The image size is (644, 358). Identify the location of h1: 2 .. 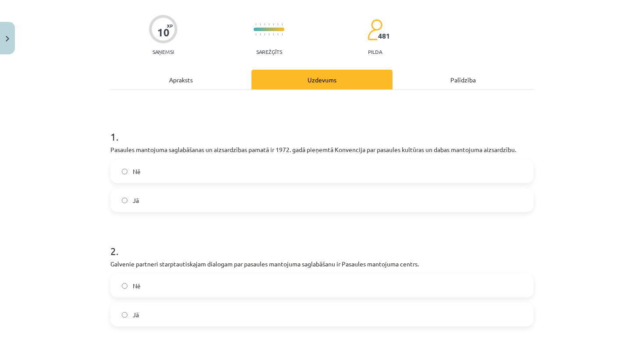
(322, 243).